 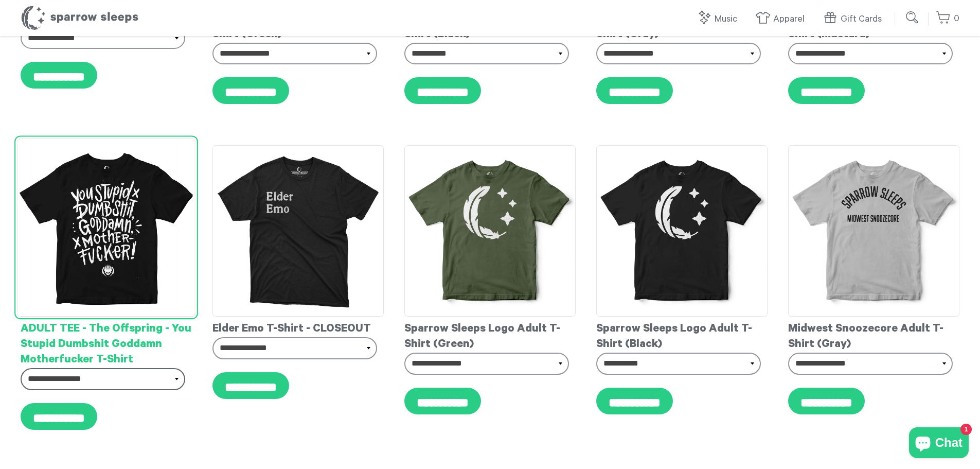 What do you see at coordinates (873, 231) in the screenshot?
I see `img: SparrowSleeps-midwestsnoozecore-athleticgray-mockup_grande.png` at bounding box center [873, 231].